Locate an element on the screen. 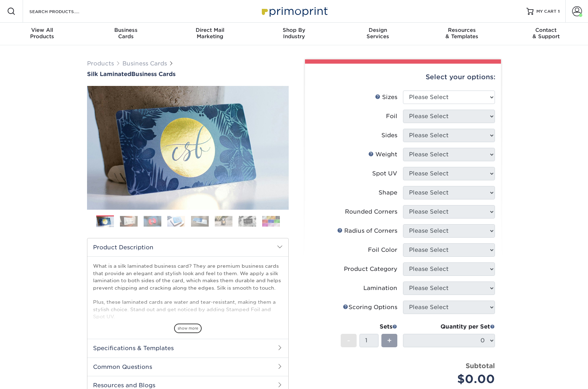  div: Cards is located at coordinates (126, 33).